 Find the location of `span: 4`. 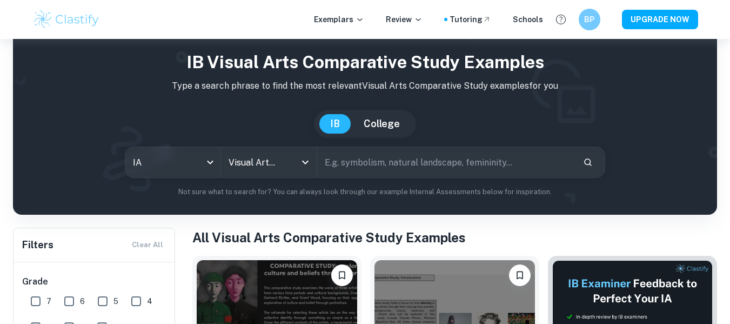

span: 4 is located at coordinates (150, 301).